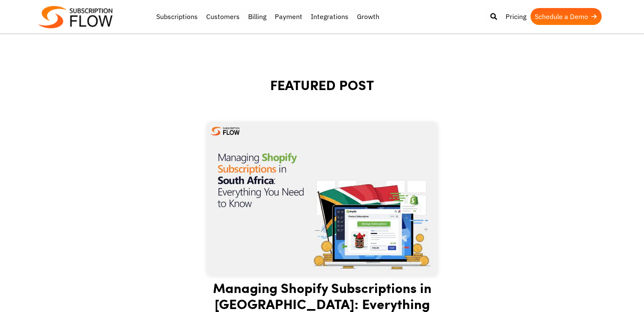 This screenshot has width=644, height=312. Describe the element at coordinates (322, 199) in the screenshot. I see `img: Manage Shopify Subscriptions in South Africa` at that location.